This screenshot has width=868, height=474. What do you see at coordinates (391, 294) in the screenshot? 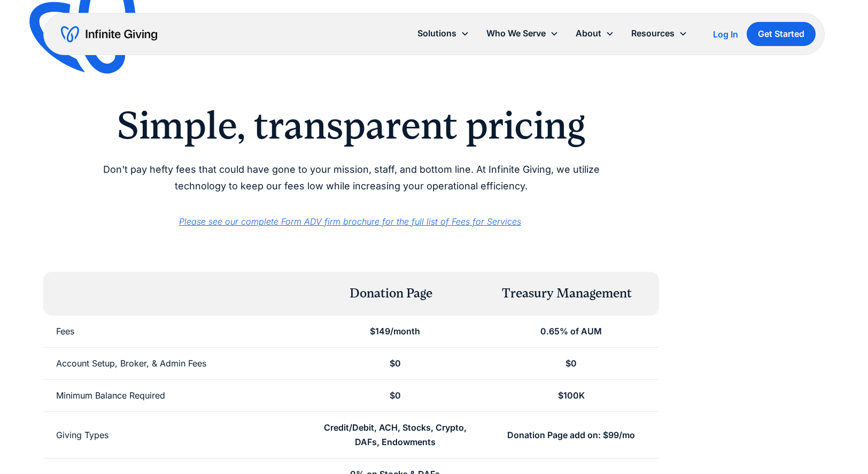
I see `div: Donation Page` at bounding box center [391, 294].